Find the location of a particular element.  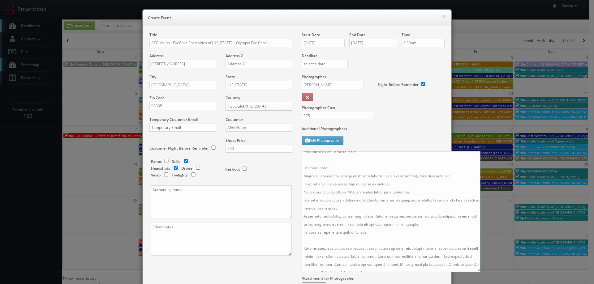

input: select an end date is located at coordinates (373, 43).